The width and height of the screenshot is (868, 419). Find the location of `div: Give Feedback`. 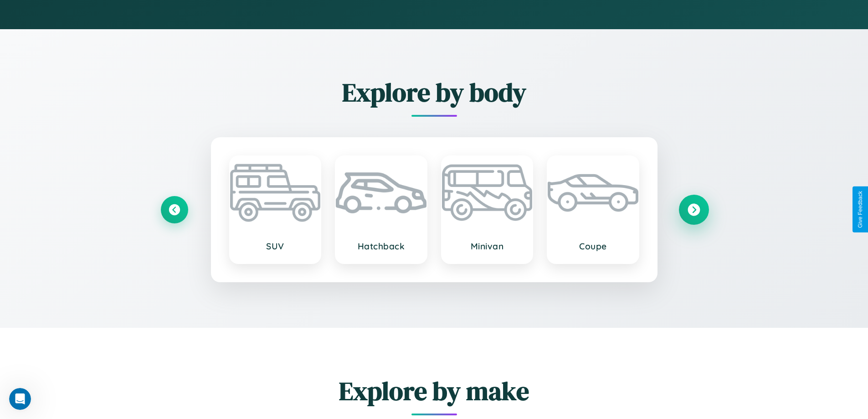

div: Give Feedback is located at coordinates (861, 210).